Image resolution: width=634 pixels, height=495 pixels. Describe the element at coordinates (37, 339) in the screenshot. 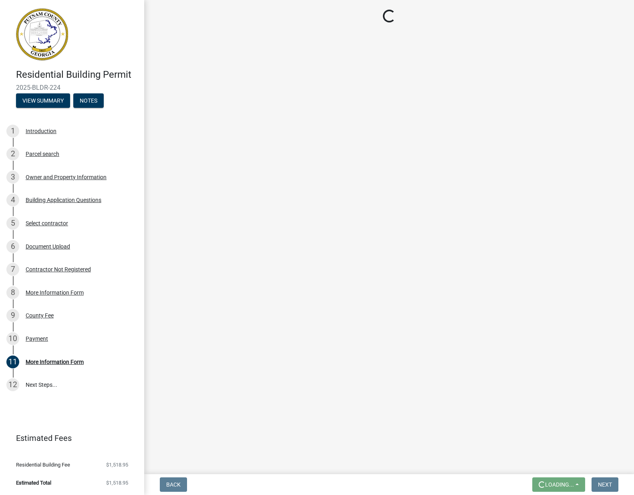

I see `div: Payment` at that location.